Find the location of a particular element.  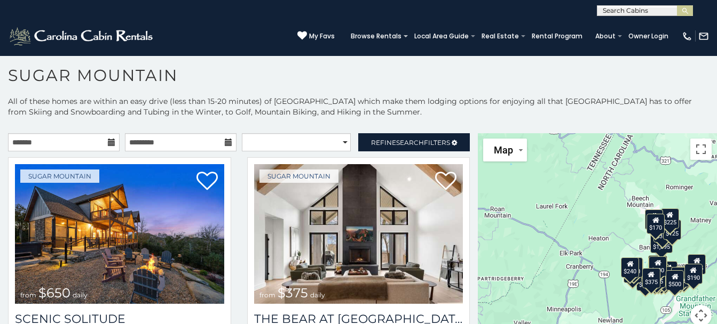

img: phone-regular-white.png is located at coordinates (687, 36).